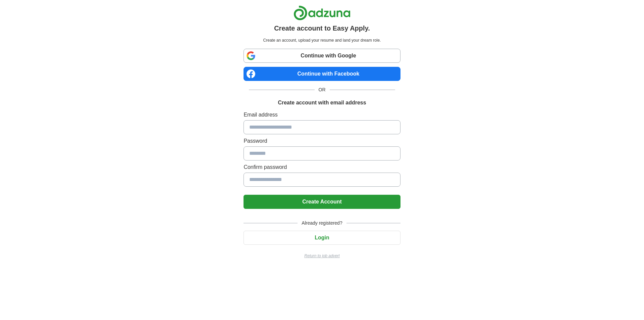 Image resolution: width=644 pixels, height=320 pixels. I want to click on p: Create an account, upload your resume and land your dream role., so click(322, 40).